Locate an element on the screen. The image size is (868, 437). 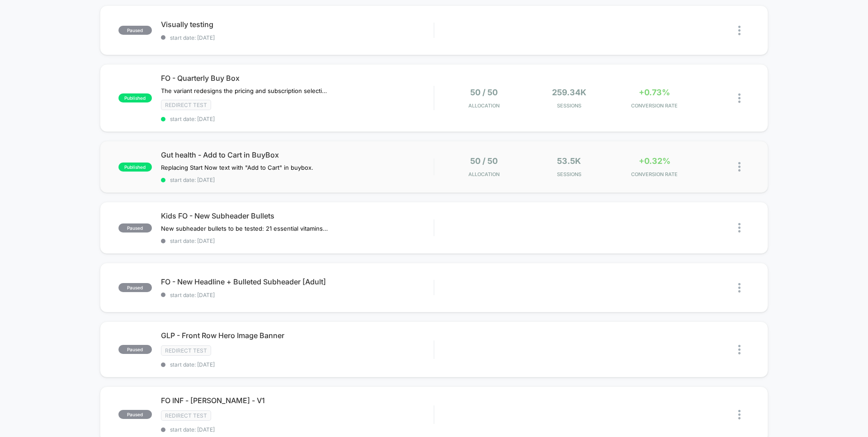
span: Kids FO - New Subheader Bullets is located at coordinates (297, 216).